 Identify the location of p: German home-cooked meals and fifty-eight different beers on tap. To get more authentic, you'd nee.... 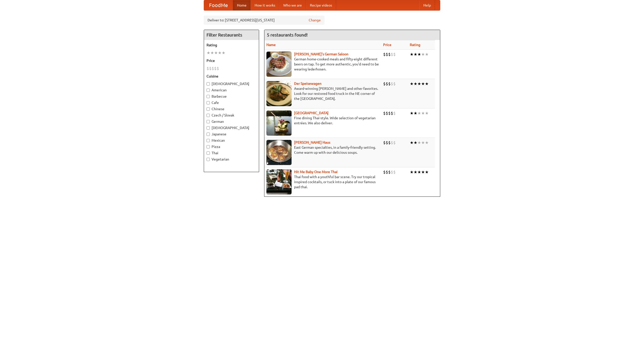
(323, 64).